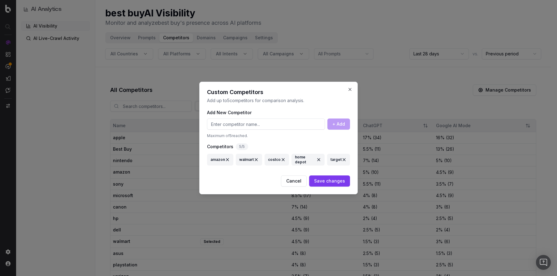 The width and height of the screenshot is (557, 276). I want to click on p: Add up to 5 competitors for comparison analysis., so click(279, 101).